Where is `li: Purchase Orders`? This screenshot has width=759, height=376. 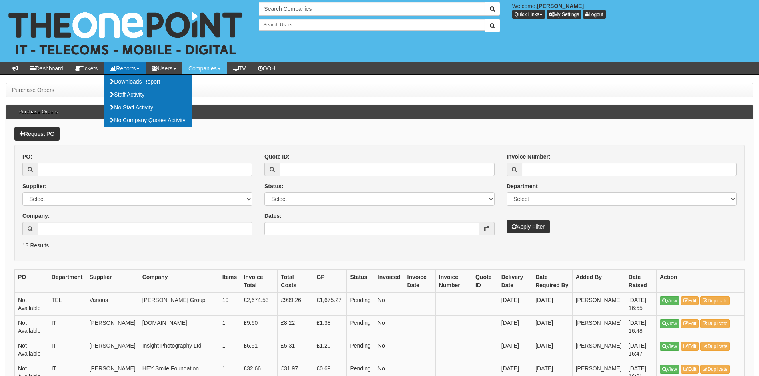
li: Purchase Orders is located at coordinates (33, 90).